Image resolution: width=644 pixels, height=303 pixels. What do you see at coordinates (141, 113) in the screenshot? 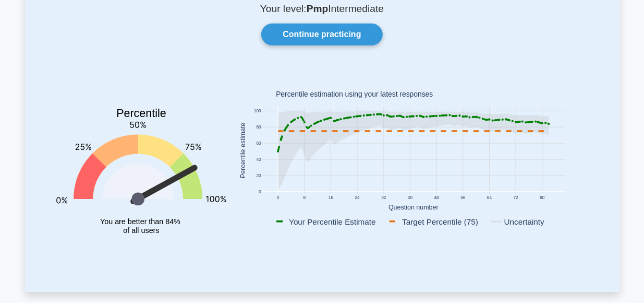
I see `text: Percentile` at bounding box center [141, 113].